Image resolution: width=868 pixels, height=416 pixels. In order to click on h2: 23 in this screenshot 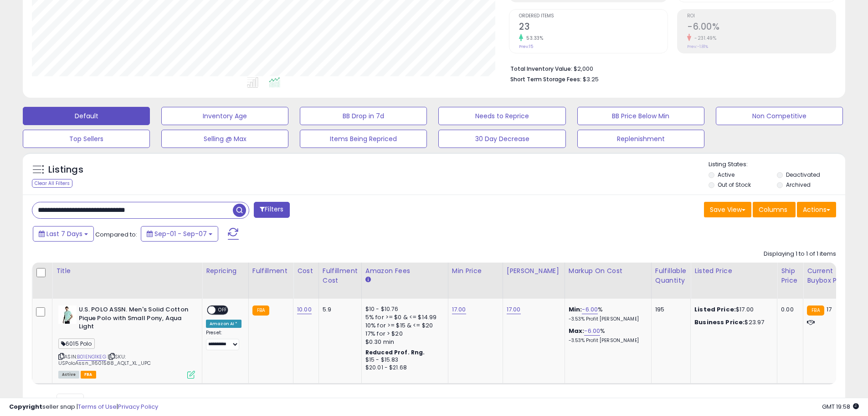, I will do `click(593, 28)`.